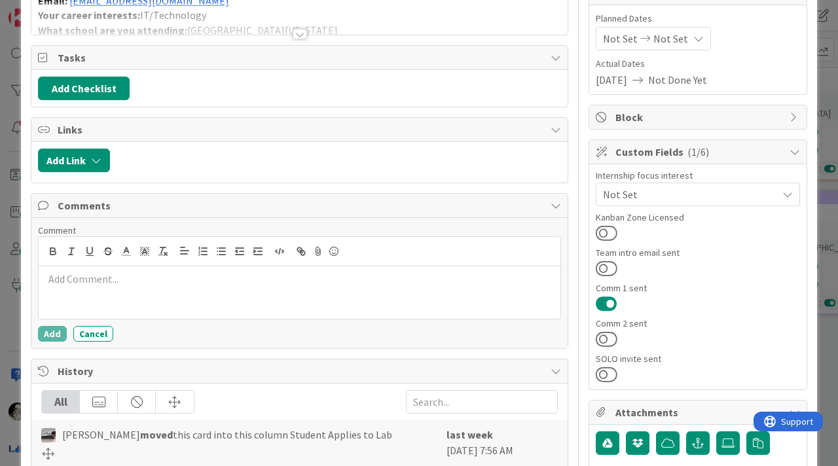 The width and height of the screenshot is (838, 466). What do you see at coordinates (43, 10) in the screenshot?
I see `span: Support` at bounding box center [43, 10].